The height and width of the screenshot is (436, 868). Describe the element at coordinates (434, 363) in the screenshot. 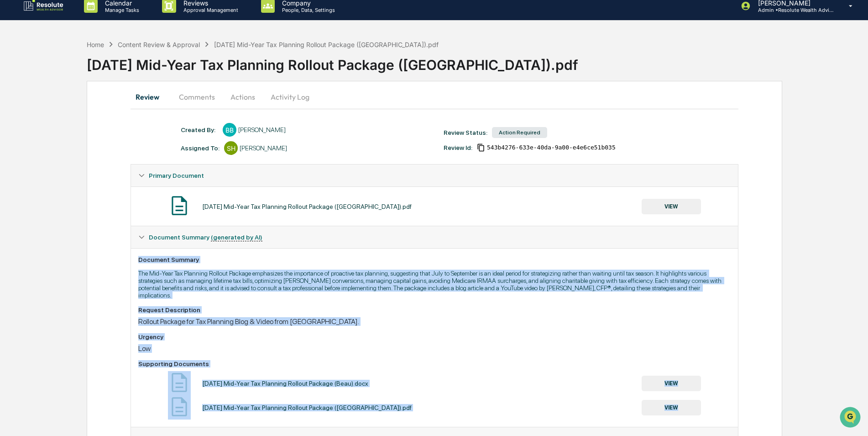

I see `div: Supporting Documents` at that location.